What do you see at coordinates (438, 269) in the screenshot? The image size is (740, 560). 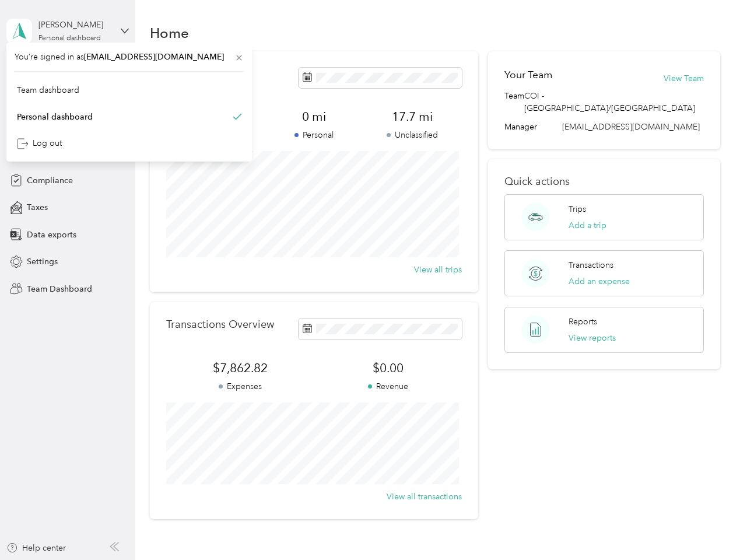 I see `button: View all trips` at bounding box center [438, 269].